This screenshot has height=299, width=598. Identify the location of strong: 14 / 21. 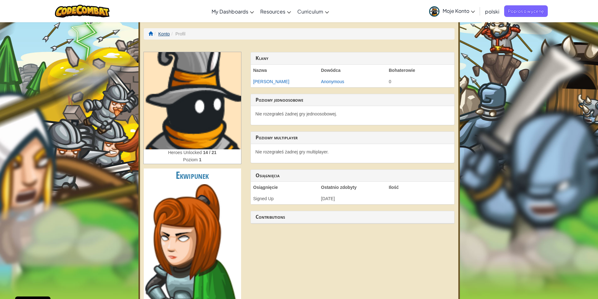
(210, 153).